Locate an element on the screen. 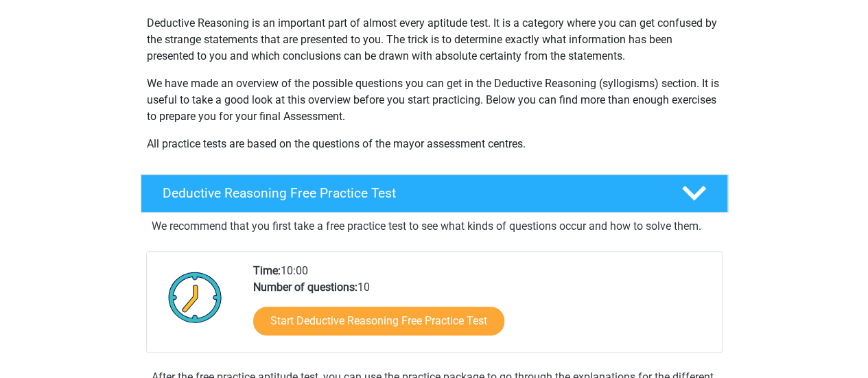 This screenshot has width=868, height=378. p: Deductive Reasoning is an important part of almost every aptitude test. It is a category where yo... is located at coordinates (434, 40).